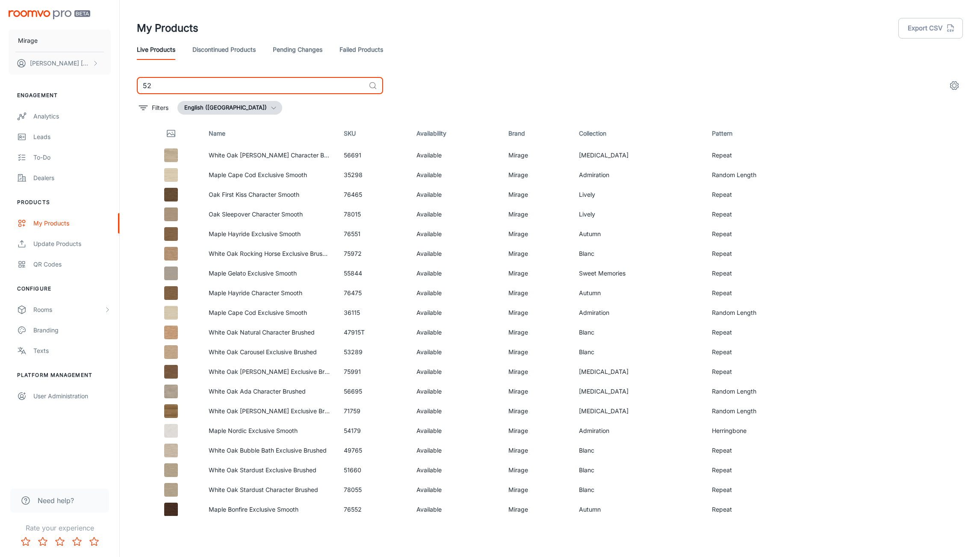  What do you see at coordinates (254, 233) in the screenshot?
I see `a: Maple Hayride Exclusive Smooth` at bounding box center [254, 233].